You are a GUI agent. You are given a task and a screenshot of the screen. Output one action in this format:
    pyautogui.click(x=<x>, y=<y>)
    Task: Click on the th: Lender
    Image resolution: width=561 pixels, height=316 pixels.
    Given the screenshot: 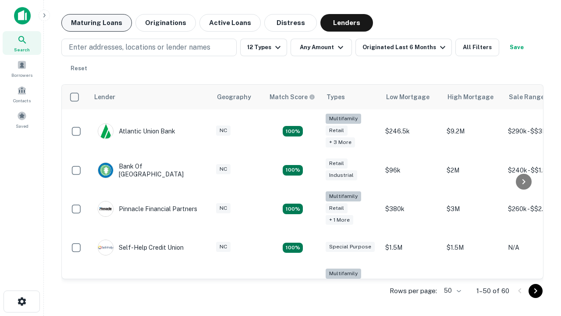 What is the action you would take?
    pyautogui.click(x=150, y=97)
    